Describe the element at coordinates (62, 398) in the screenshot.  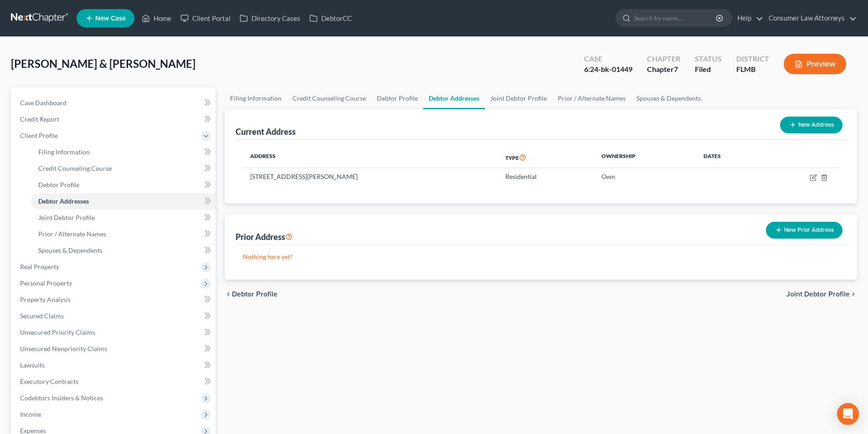
I see `span: Codebtors Insiders & Notices` at that location.